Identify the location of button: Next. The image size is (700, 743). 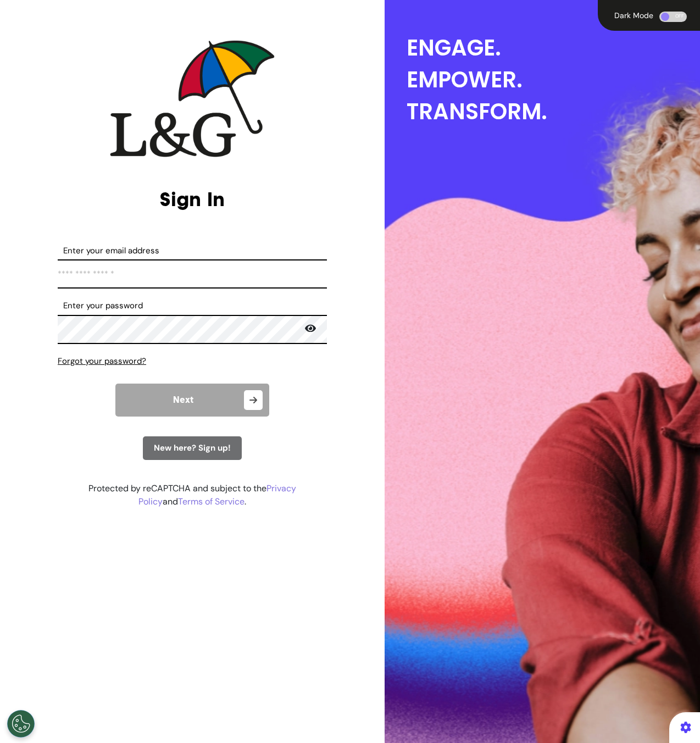
(192, 400).